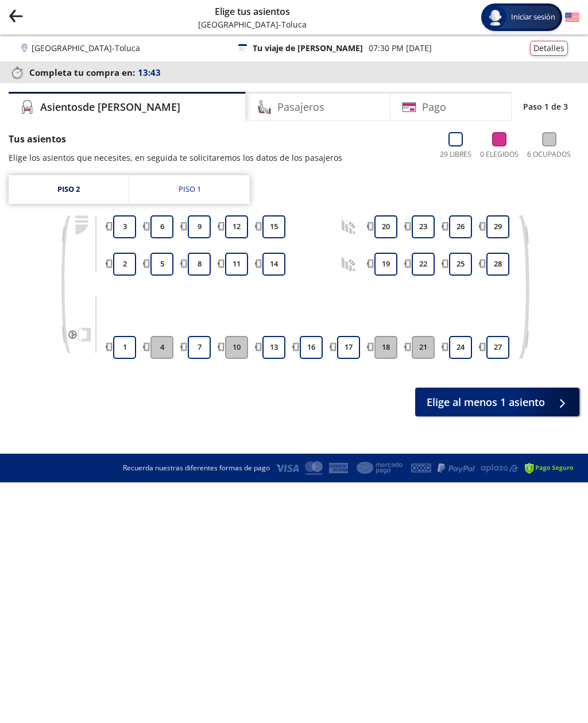 This screenshot has width=588, height=723. What do you see at coordinates (125, 348) in the screenshot?
I see `button: 1` at bounding box center [125, 348].